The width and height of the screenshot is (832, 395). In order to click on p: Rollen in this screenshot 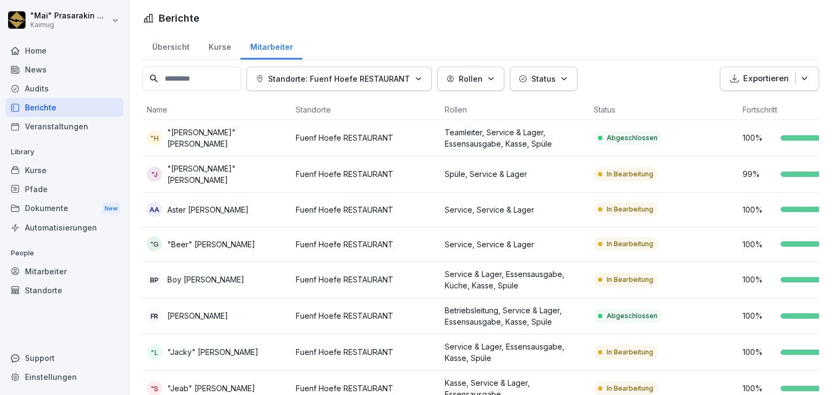, I will do `click(471, 79)`.